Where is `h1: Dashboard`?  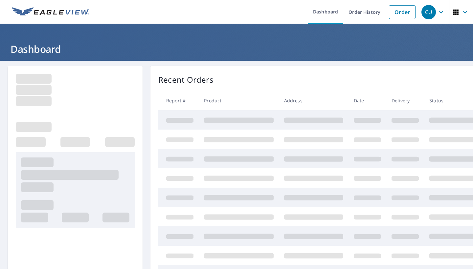 h1: Dashboard is located at coordinates (236, 49).